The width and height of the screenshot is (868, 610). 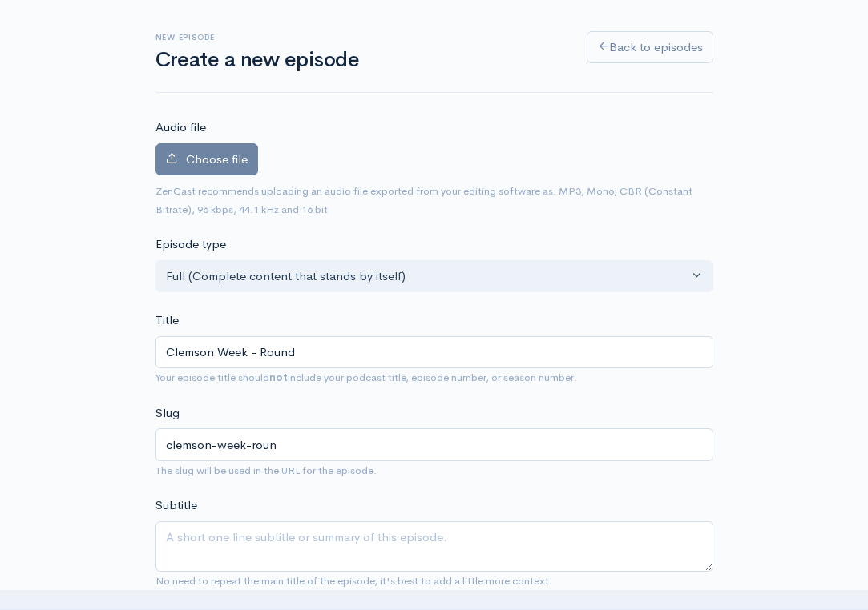 I want to click on label: Slug, so click(x=167, y=414).